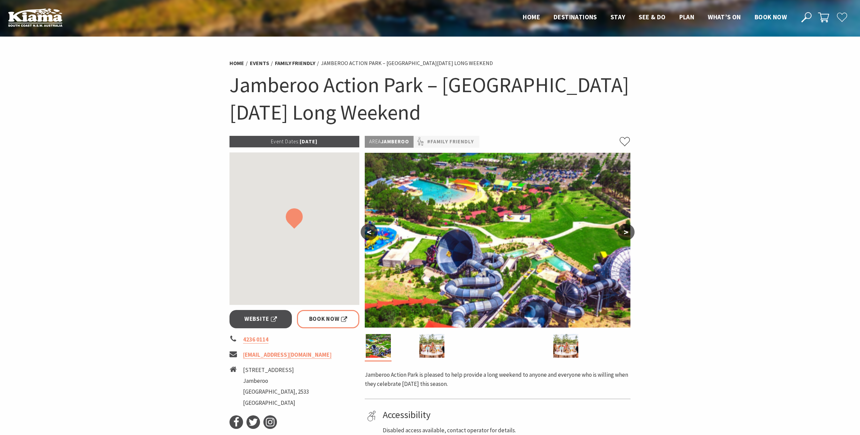 The width and height of the screenshot is (860, 435). Describe the element at coordinates (276, 381) in the screenshot. I see `li: Jamberoo` at that location.